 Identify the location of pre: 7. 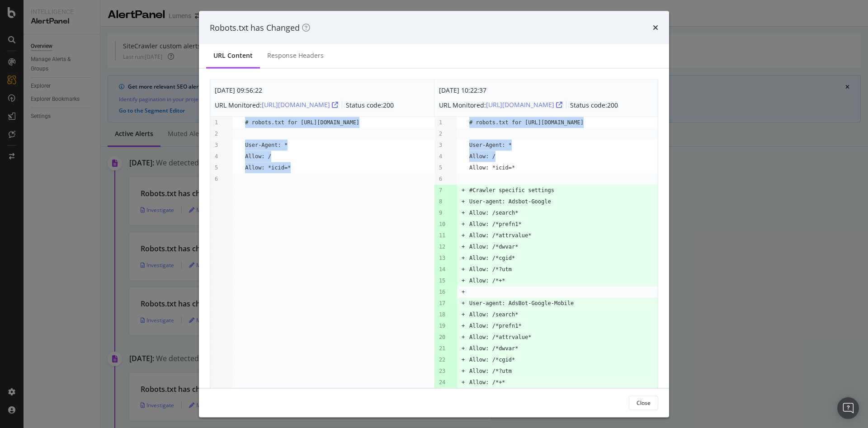
(441, 190).